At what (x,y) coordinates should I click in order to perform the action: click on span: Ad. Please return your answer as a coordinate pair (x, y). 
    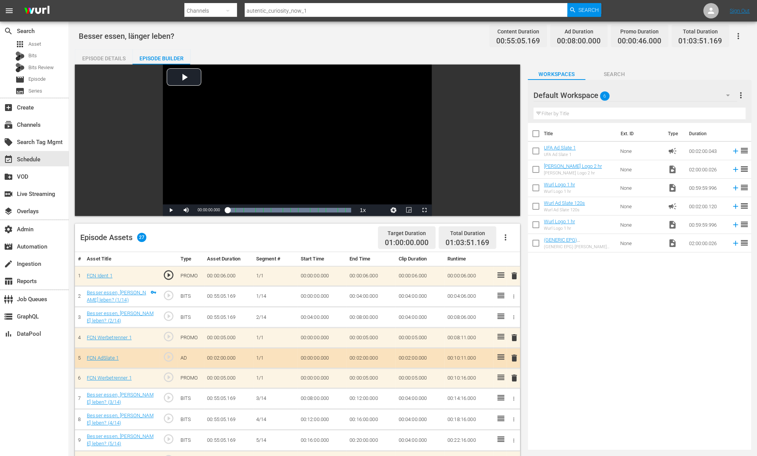
    Looking at the image, I should click on (672, 206).